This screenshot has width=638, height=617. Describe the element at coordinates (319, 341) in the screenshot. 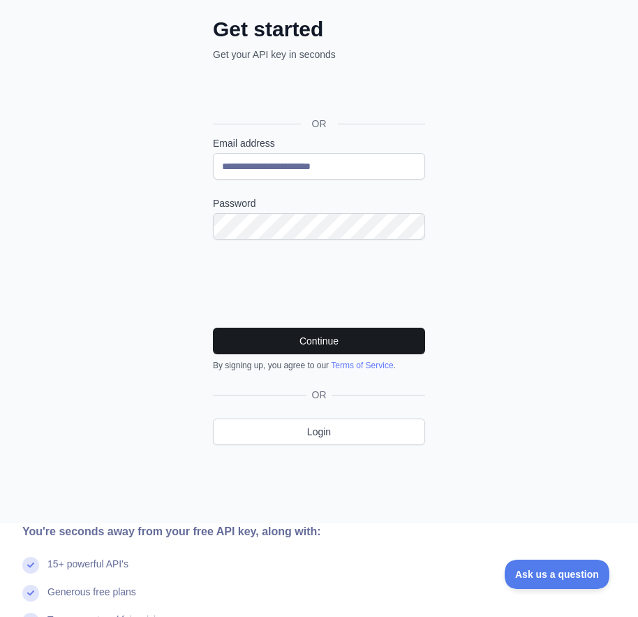

I see `button: Continue` at that location.